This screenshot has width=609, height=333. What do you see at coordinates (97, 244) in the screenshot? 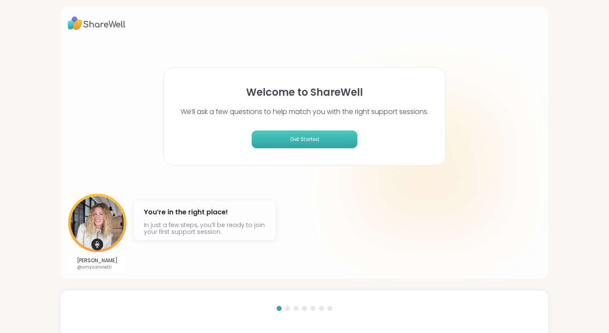
I see `img: mic icon` at bounding box center [97, 244].